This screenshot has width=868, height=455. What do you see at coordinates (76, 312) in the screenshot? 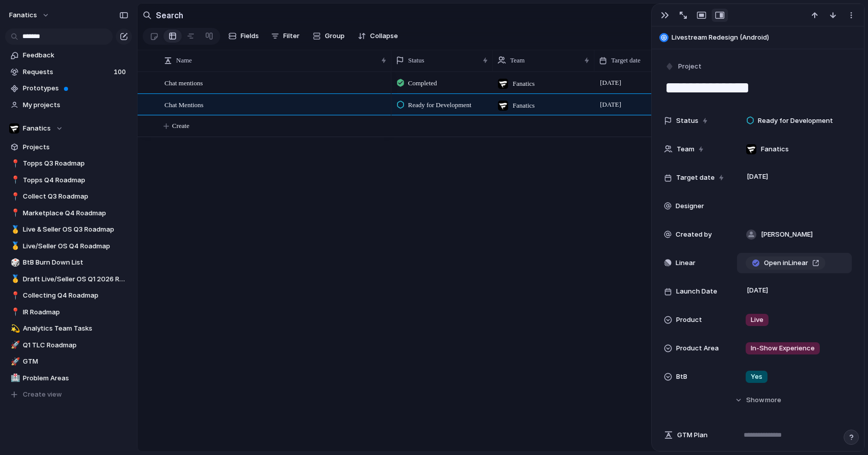
I see `span: IR Roadmap` at bounding box center [76, 312].